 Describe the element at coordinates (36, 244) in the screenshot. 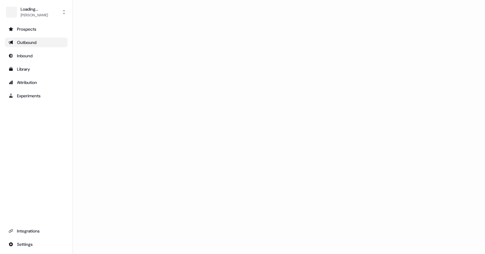

I see `button: Go to integrations` at that location.